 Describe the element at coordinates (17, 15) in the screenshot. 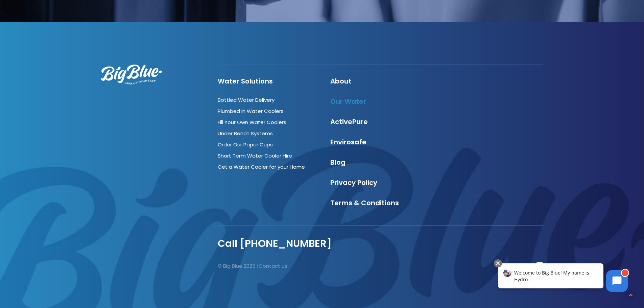

I see `img: Avatar` at that location.